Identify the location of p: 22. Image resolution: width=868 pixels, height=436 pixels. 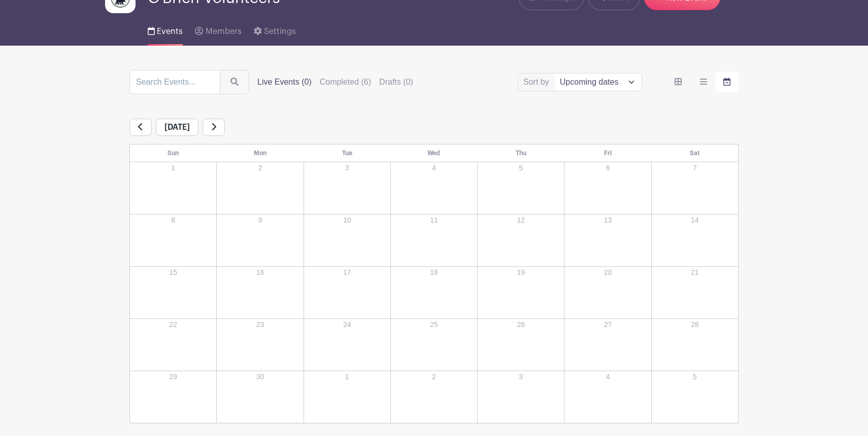
(173, 325).